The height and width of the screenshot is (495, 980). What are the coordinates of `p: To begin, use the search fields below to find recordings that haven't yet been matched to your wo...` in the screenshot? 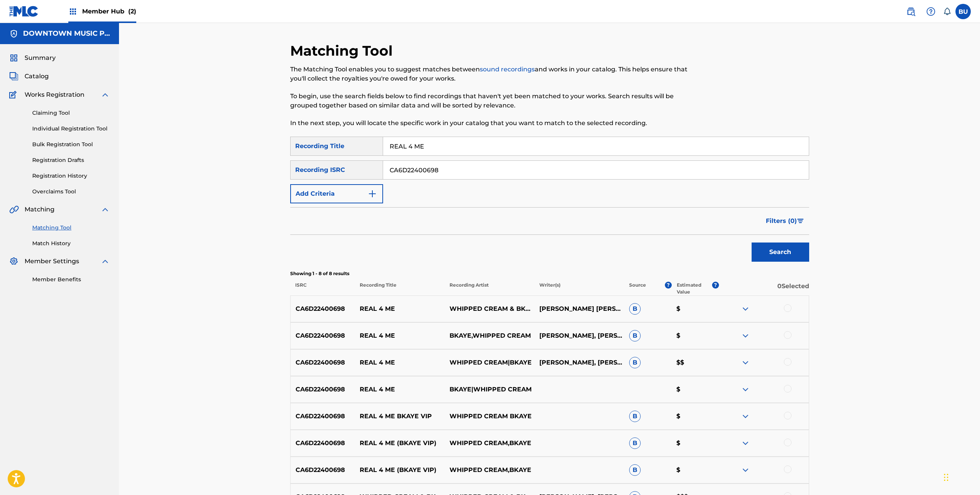 It's located at (490, 101).